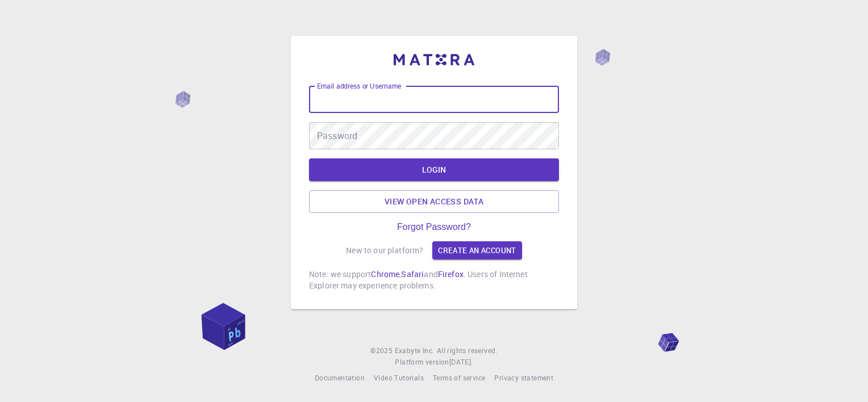 The width and height of the screenshot is (868, 402). What do you see at coordinates (524, 378) in the screenshot?
I see `a: Privacy statement` at bounding box center [524, 378].